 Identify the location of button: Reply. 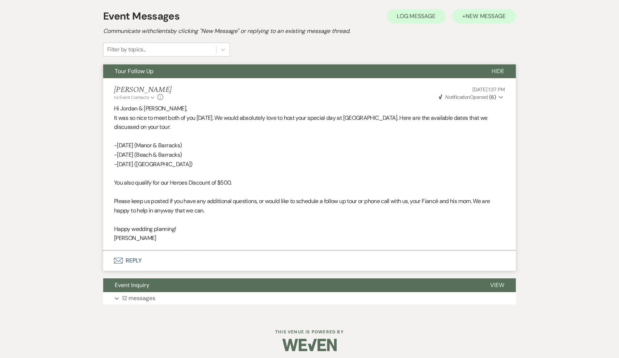
(309, 261).